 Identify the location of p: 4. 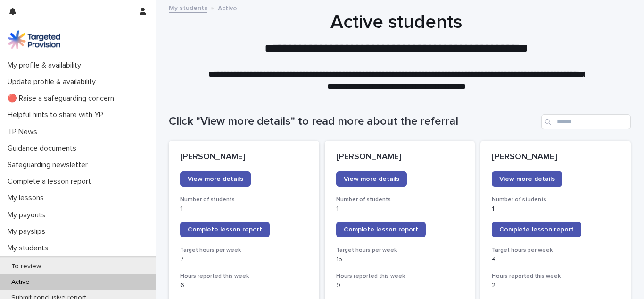
(556, 259).